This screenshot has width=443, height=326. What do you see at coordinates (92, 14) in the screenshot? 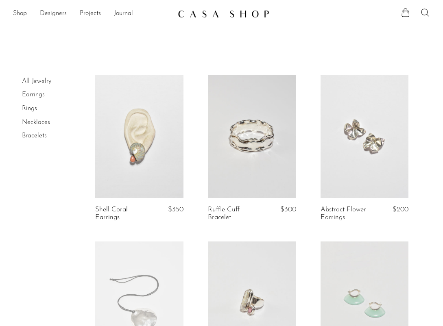
I see `nav: Desktop navigation` at bounding box center [92, 14].